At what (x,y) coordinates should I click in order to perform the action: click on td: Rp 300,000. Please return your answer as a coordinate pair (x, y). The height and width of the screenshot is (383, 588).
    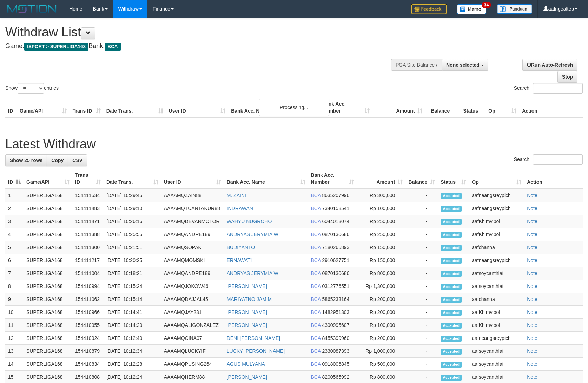
    Looking at the image, I should click on (381, 195).